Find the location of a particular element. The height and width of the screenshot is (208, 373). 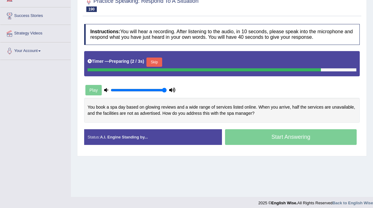

strong: Back to English Wise is located at coordinates (352, 203).